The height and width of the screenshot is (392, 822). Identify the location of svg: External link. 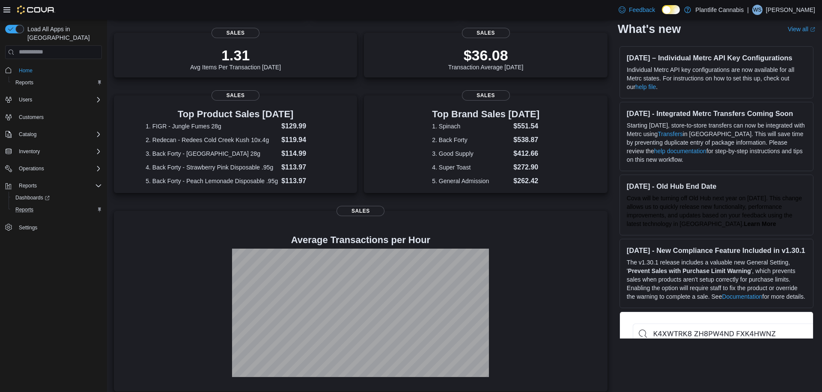
(813, 30).